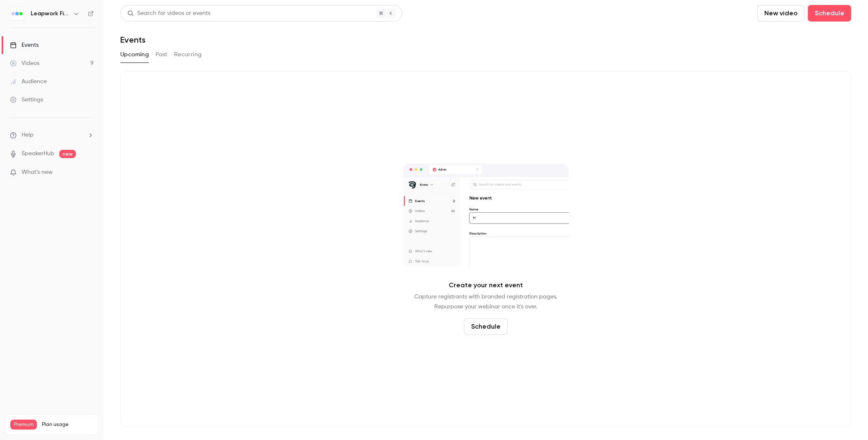 This screenshot has width=868, height=440. What do you see at coordinates (37, 172) in the screenshot?
I see `span: What's new` at bounding box center [37, 172].